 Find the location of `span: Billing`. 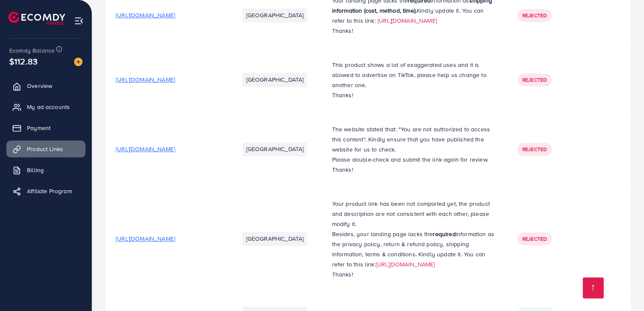

span: Billing is located at coordinates (35, 170).